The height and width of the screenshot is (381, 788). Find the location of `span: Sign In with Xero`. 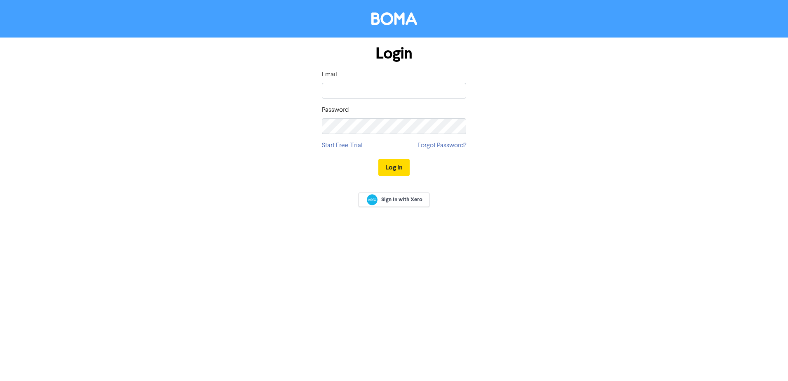

span: Sign In with Xero is located at coordinates (402, 200).